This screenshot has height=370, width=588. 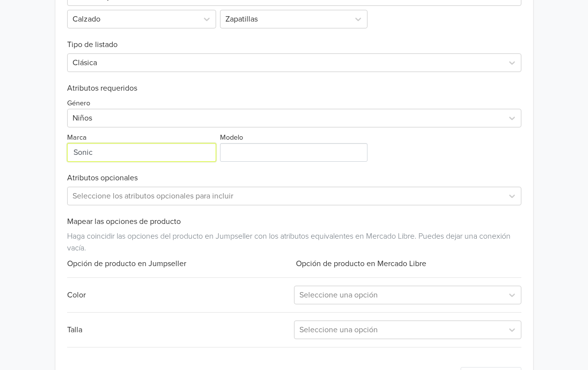 What do you see at coordinates (294, 221) in the screenshot?
I see `h6: Mapear las opciones de producto` at bounding box center [294, 221].